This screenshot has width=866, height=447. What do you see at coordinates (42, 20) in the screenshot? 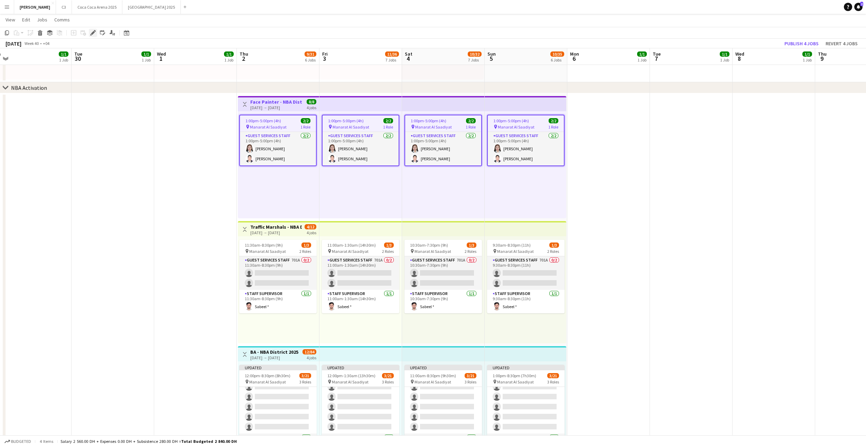
I see `span: Jobs` at bounding box center [42, 20].